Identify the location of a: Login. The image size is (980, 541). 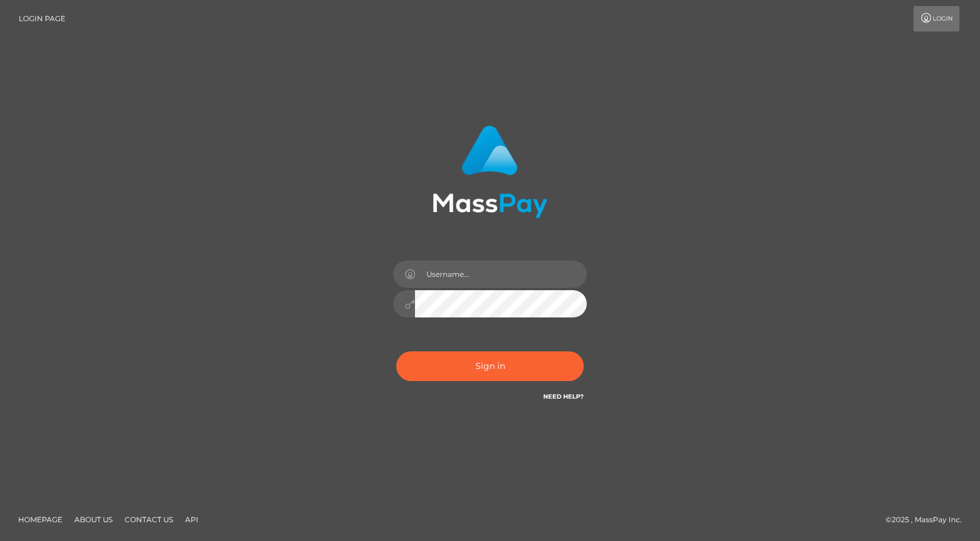
(937, 19).